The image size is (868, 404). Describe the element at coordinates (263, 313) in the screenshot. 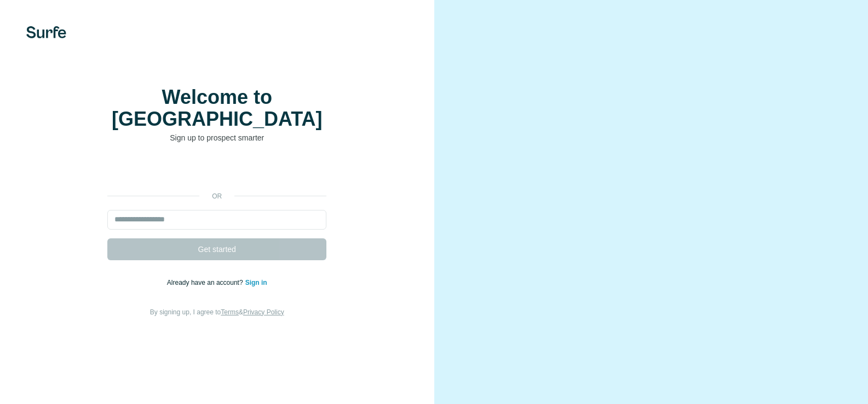

I see `a: Privacy Policy` at that location.